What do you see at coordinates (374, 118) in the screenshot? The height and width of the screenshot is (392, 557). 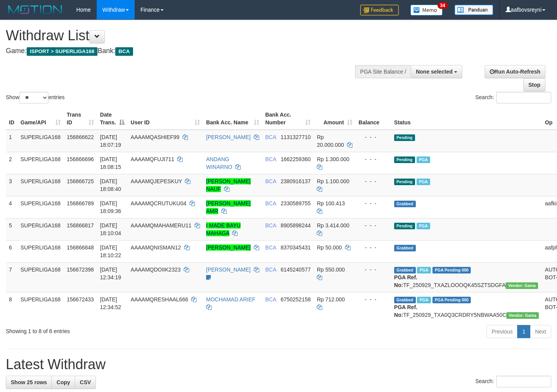 I see `th: Balance` at bounding box center [374, 118].